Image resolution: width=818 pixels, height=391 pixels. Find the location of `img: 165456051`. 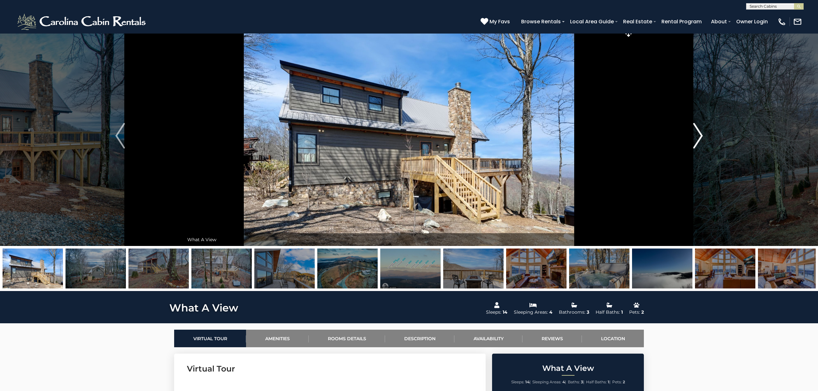

img: 165456051 is located at coordinates (410, 269).